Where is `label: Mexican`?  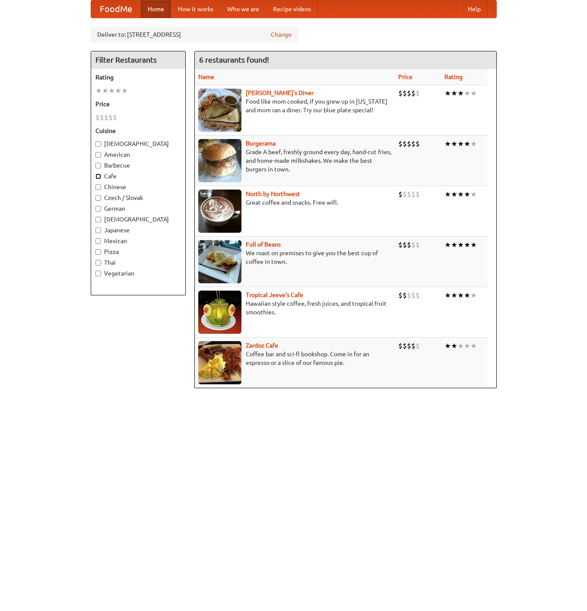
label: Mexican is located at coordinates (138, 241).